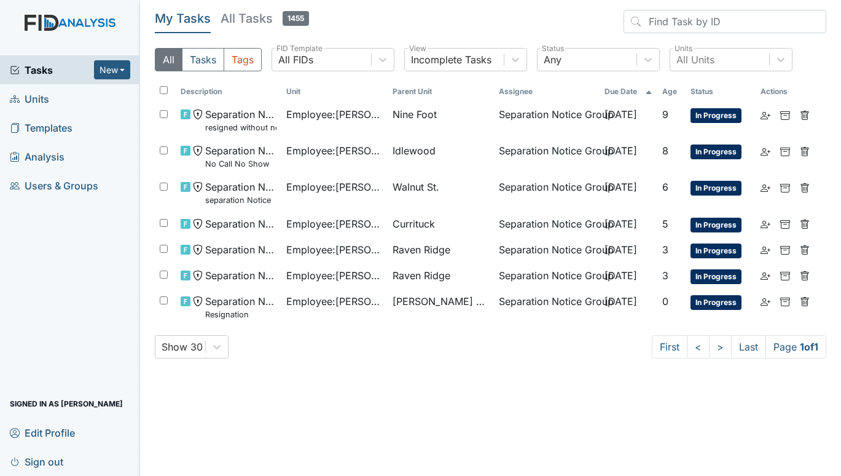  Describe the element at coordinates (725, 22) in the screenshot. I see `input: Find Task by ID` at that location.